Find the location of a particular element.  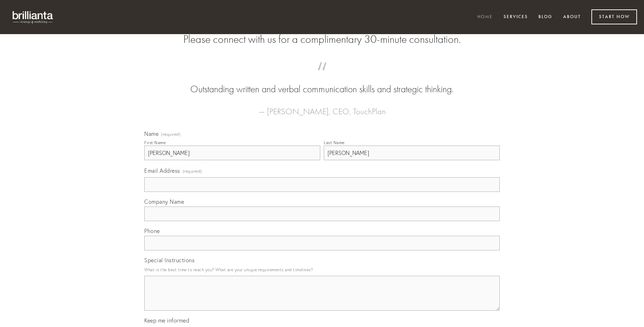

div: First Name is located at coordinates (155, 142).